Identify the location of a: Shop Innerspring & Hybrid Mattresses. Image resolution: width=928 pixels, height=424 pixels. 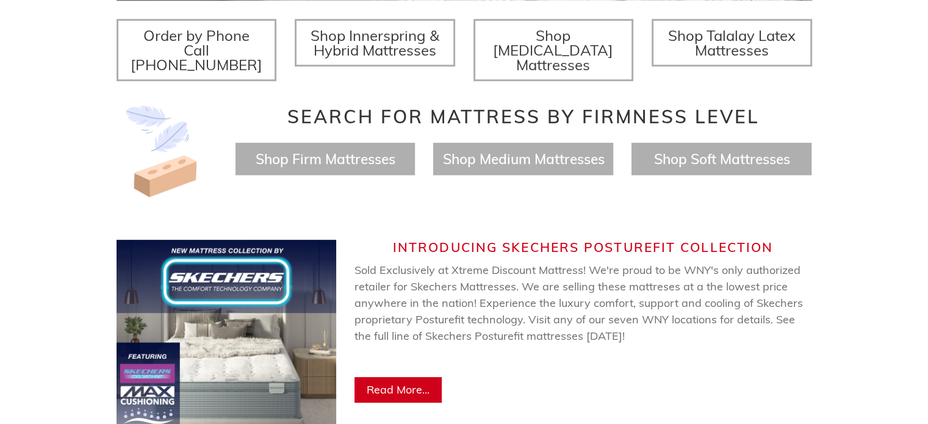
(375, 43).